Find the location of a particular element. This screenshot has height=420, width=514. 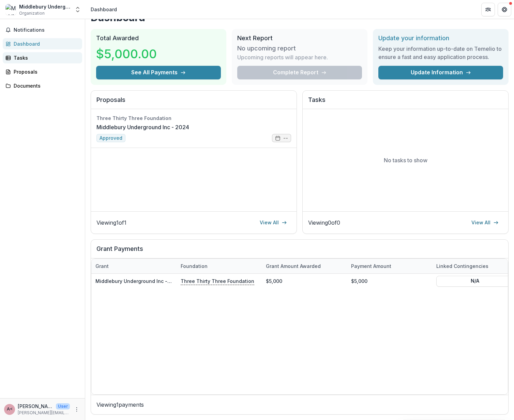

h2: Grant Payments is located at coordinates (300, 252).